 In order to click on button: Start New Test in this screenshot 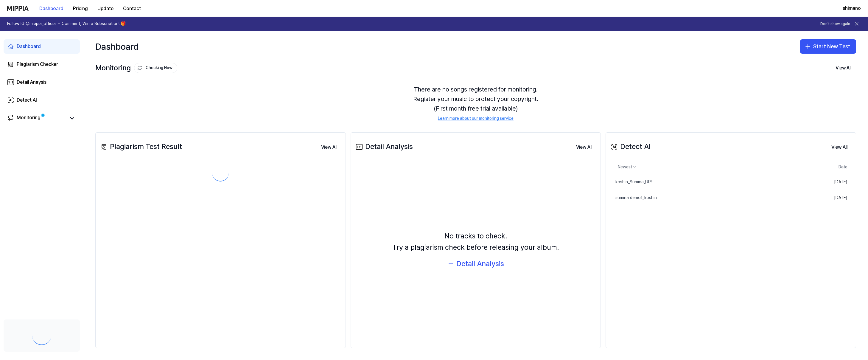, I will do `click(828, 47)`.